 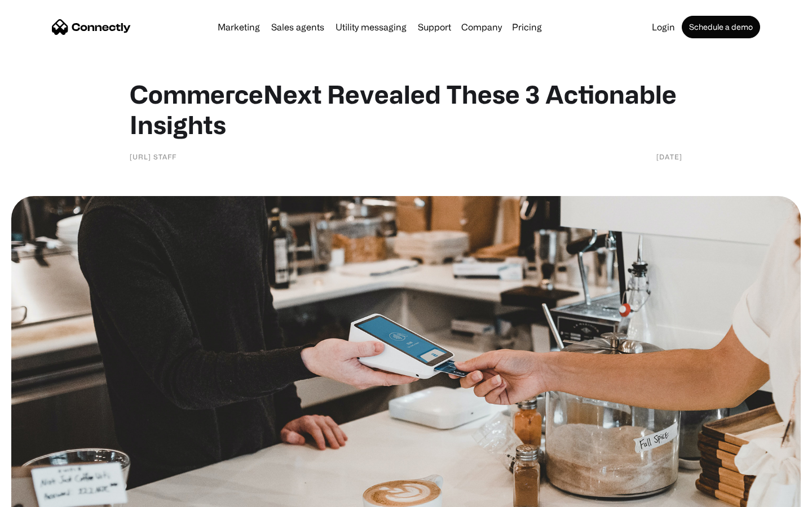 I want to click on a: Login, so click(x=664, y=27).